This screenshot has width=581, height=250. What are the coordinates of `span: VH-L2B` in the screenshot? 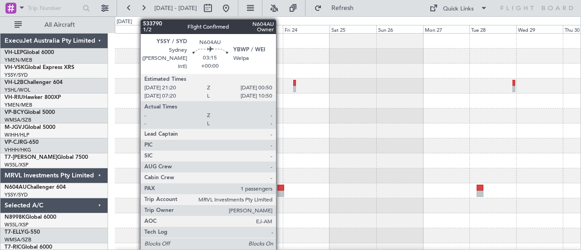 It's located at (14, 83).